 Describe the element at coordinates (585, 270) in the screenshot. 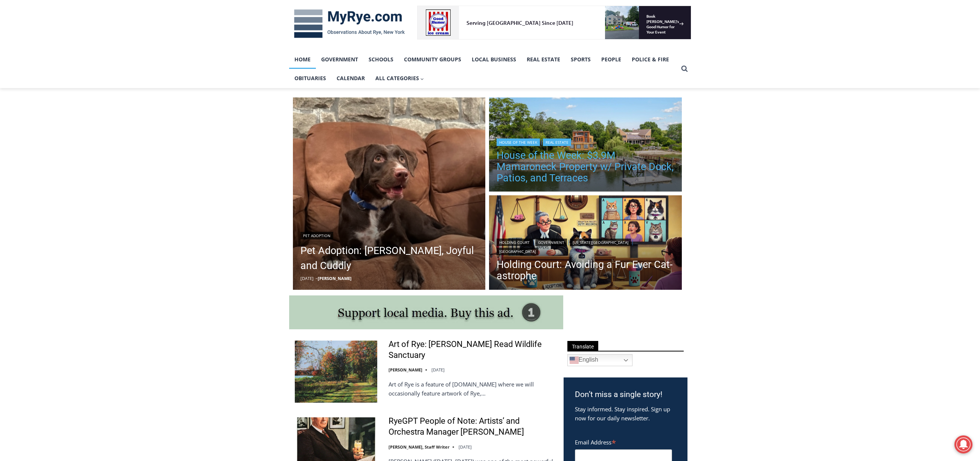

I see `a: Holding Court: Avoiding a Fur Ever Cat-astrophe` at that location.